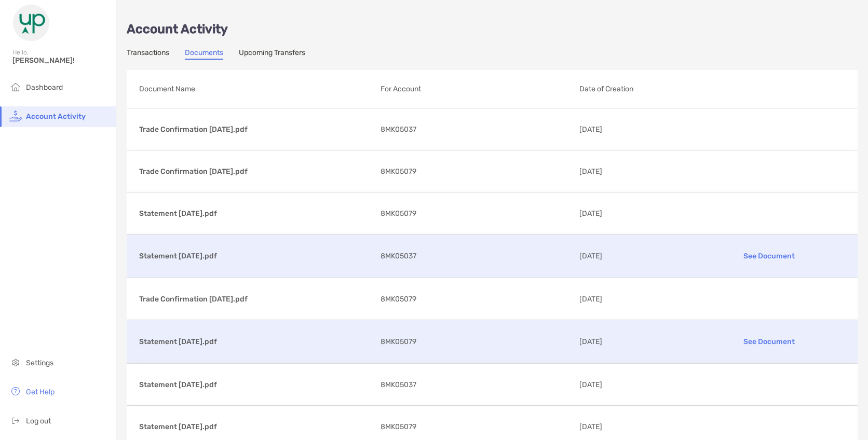  What do you see at coordinates (476, 88) in the screenshot?
I see `p: For Account` at bounding box center [476, 88].